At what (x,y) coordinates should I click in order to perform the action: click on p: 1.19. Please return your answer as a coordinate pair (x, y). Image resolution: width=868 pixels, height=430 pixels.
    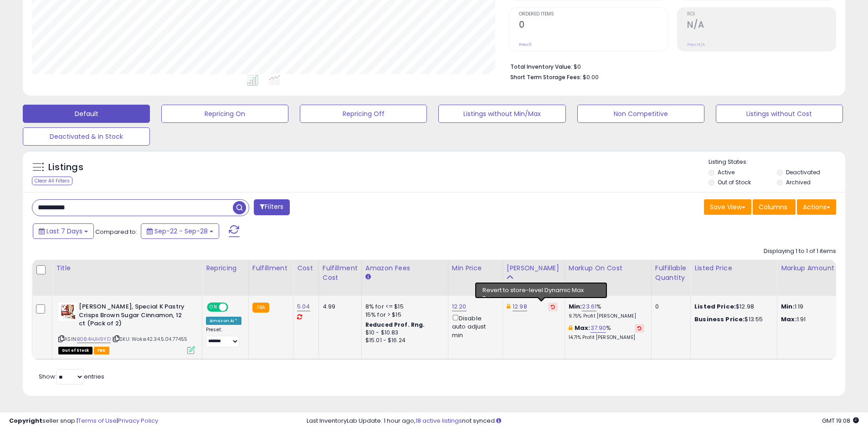
    Looking at the image, I should click on (819, 307).